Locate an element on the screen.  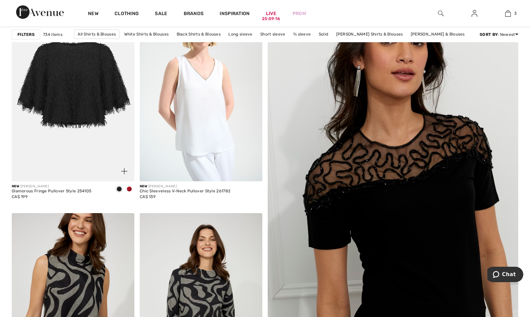
div: : Newest is located at coordinates (498, 35).